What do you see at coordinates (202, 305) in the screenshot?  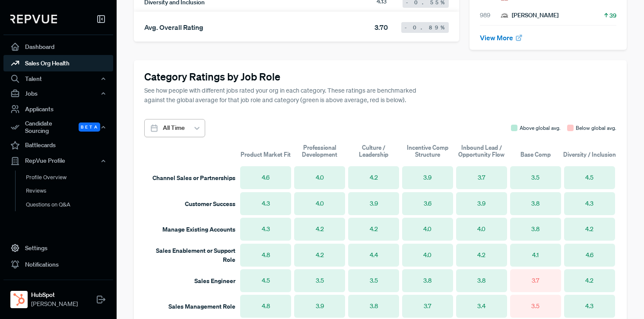 I see `span: Sales Management Role` at bounding box center [202, 305].